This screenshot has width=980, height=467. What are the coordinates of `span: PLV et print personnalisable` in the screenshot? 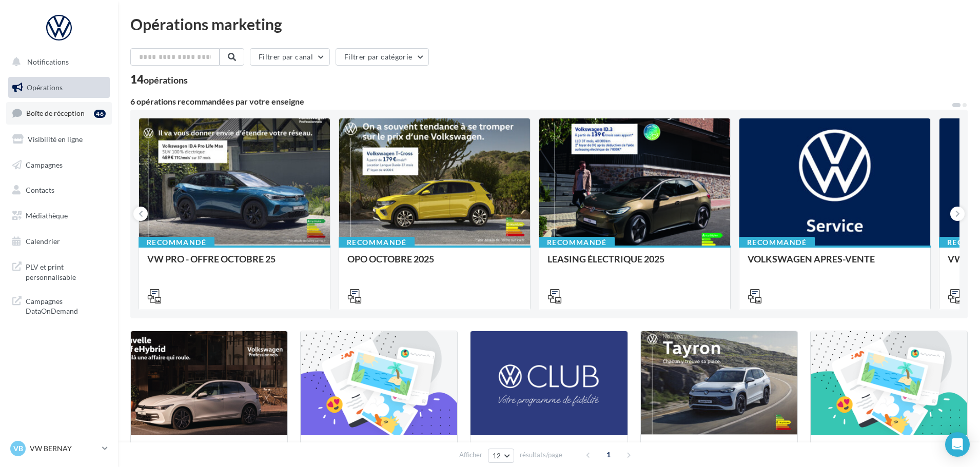 It's located at (66, 270).